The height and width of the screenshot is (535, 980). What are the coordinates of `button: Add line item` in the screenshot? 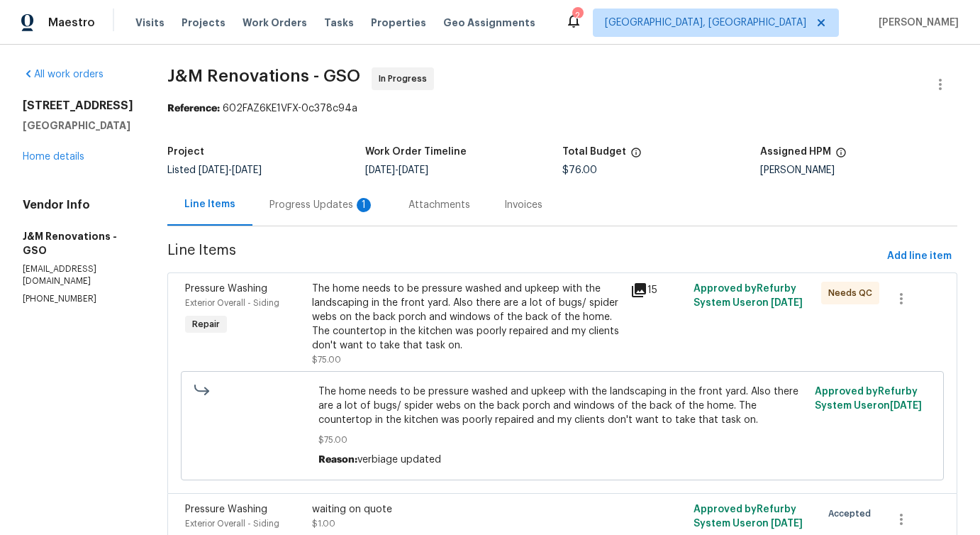 It's located at (920, 256).